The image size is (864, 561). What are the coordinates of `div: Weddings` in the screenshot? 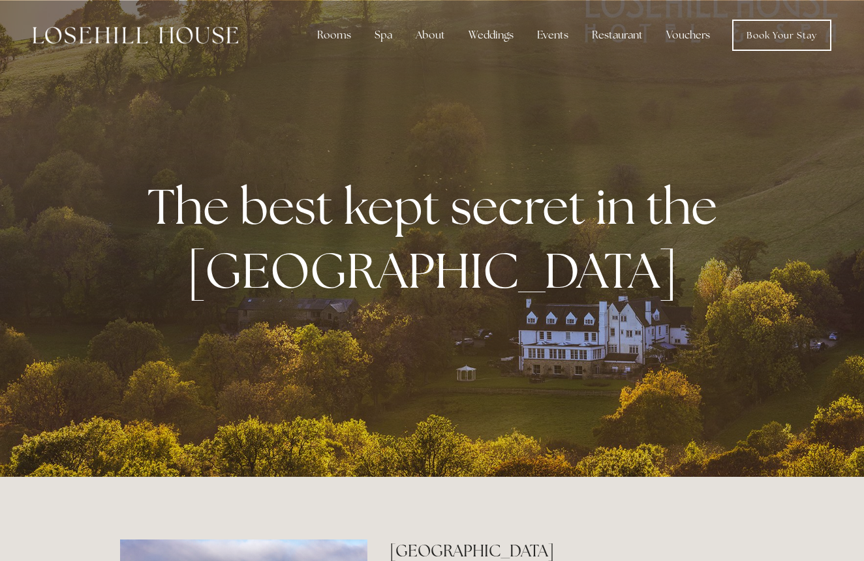 It's located at (491, 35).